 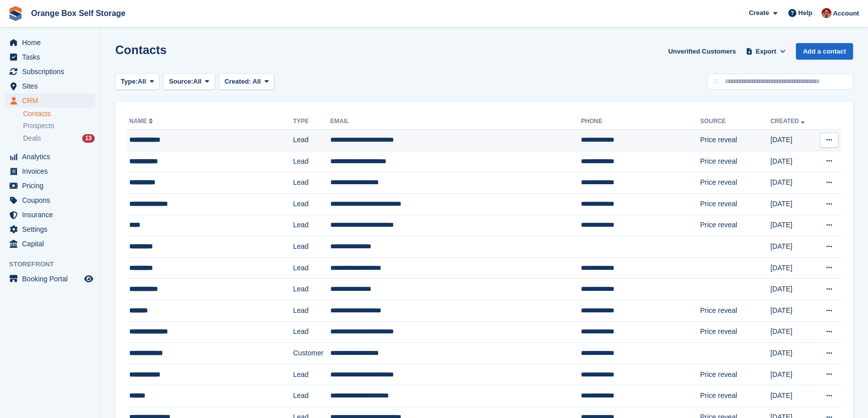 What do you see at coordinates (54, 265) in the screenshot?
I see `span: Storefront` at bounding box center [54, 265].